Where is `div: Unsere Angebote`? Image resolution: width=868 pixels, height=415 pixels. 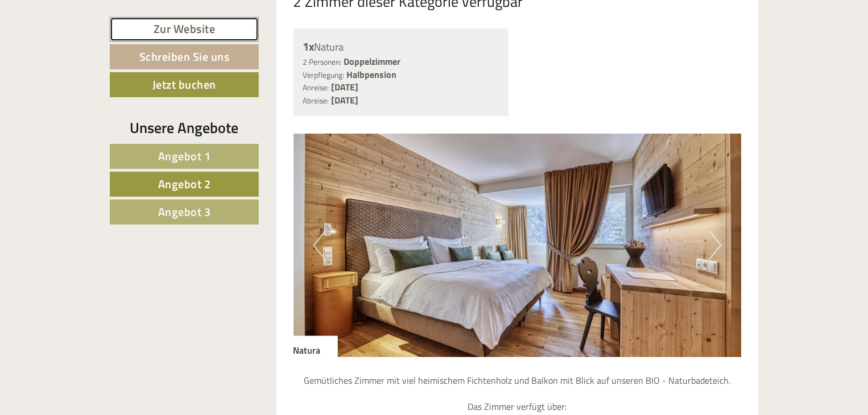
div: Unsere Angebote is located at coordinates (184, 127).